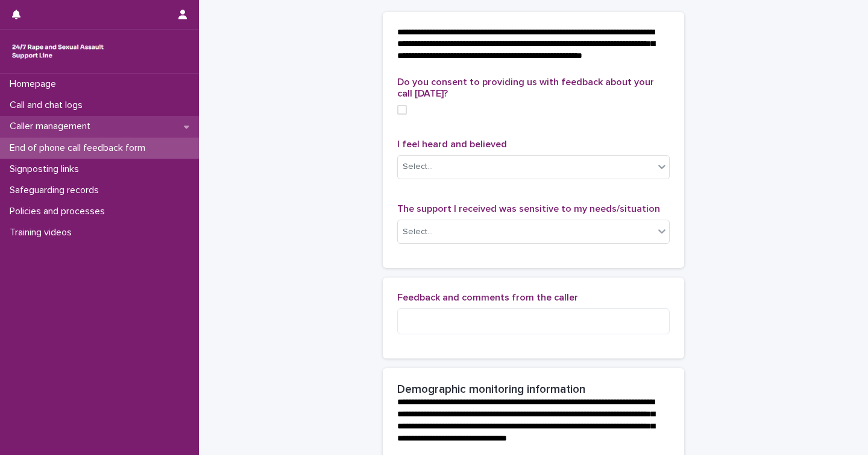 This screenshot has height=455, width=868. I want to click on span: Feedback and comments from the caller, so click(488, 298).